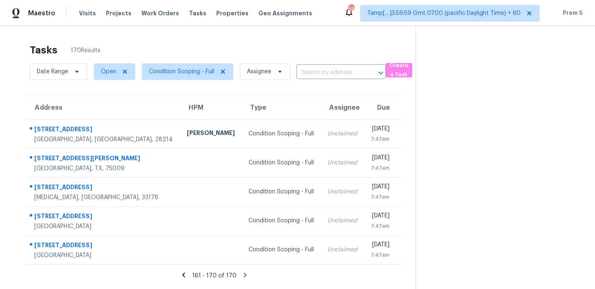  What do you see at coordinates (384, 108) in the screenshot?
I see `th: Due` at bounding box center [384, 108].